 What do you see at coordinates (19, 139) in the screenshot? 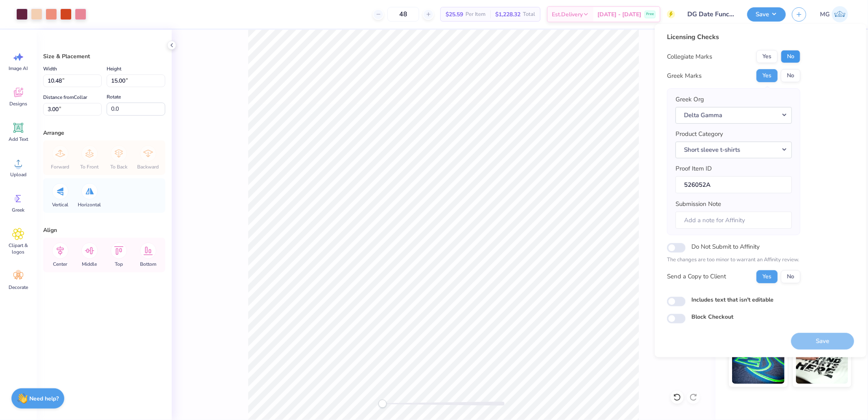
I see `span: Add Text` at bounding box center [19, 139].